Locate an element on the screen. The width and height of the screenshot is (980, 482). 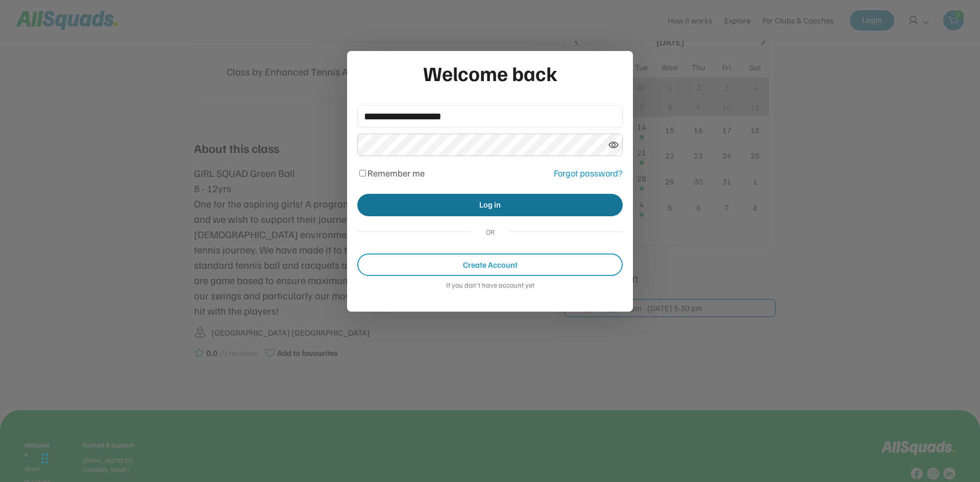
div: Forgot password? is located at coordinates (588, 173).